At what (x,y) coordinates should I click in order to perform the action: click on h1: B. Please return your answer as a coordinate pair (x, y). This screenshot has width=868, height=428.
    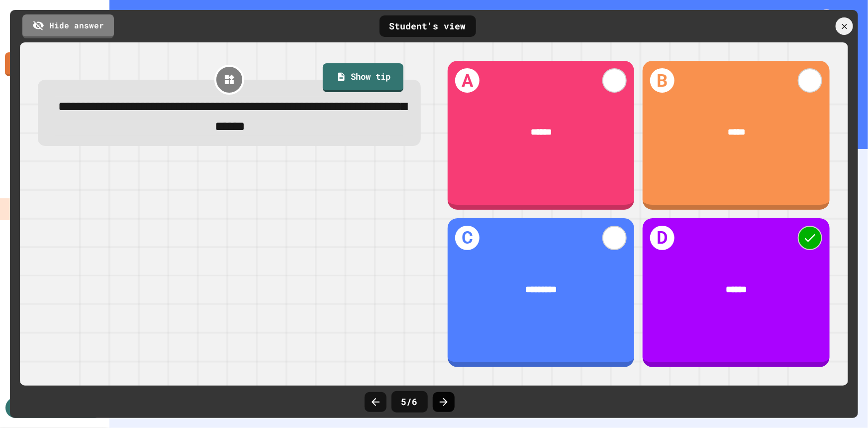
    Looking at the image, I should click on (662, 80).